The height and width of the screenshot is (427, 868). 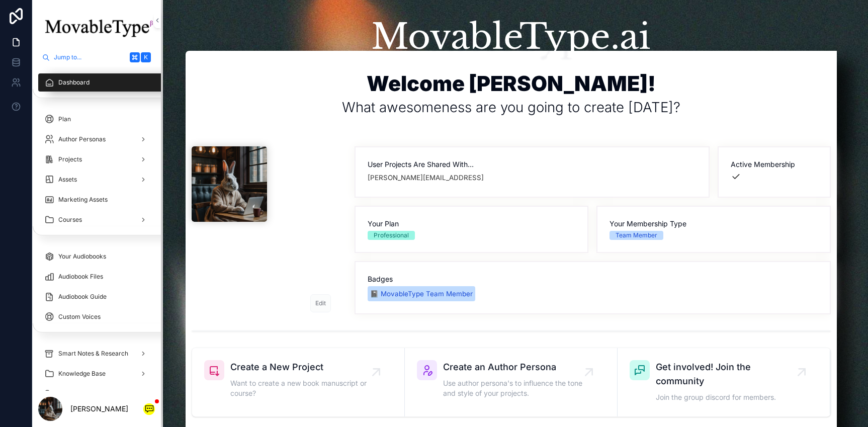 What do you see at coordinates (146, 57) in the screenshot?
I see `span: K` at bounding box center [146, 57].